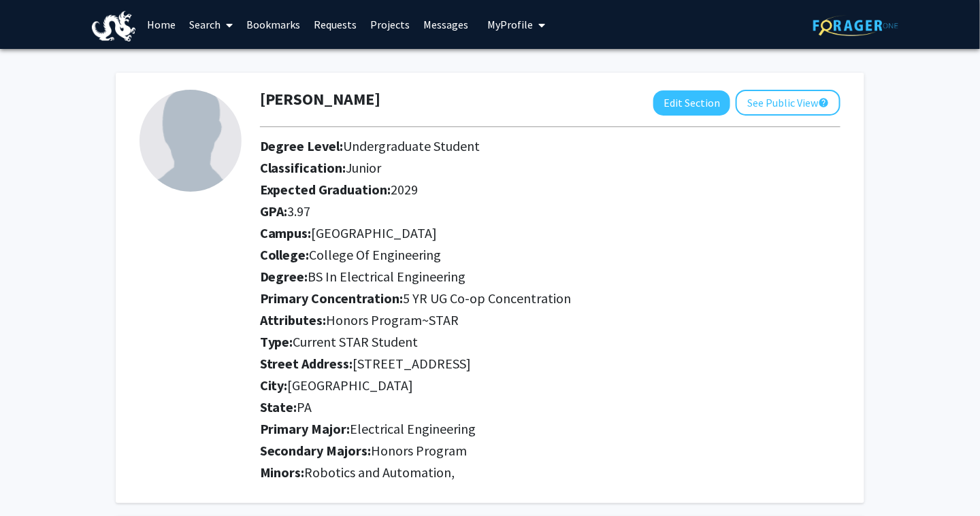 The image size is (980, 516). Describe the element at coordinates (273, 25) in the screenshot. I see `a: Bookmarks` at that location.